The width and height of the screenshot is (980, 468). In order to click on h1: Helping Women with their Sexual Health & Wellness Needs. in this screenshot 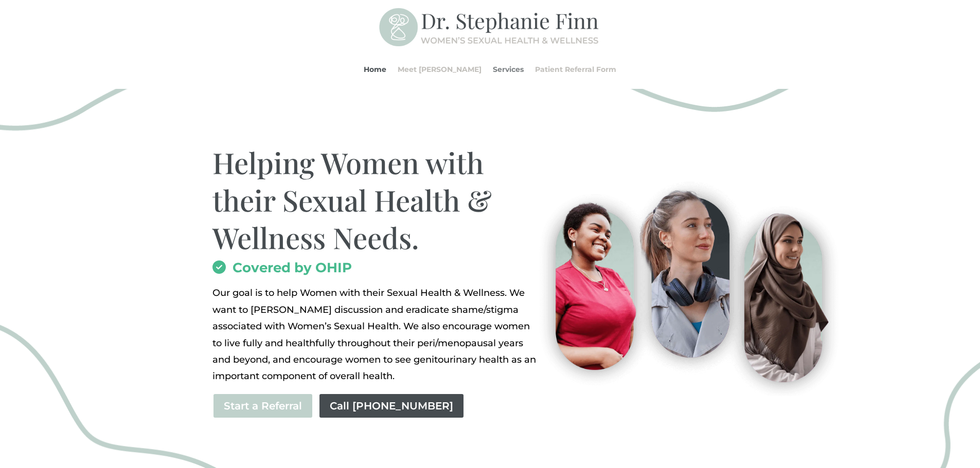, I will do `click(376, 202)`.